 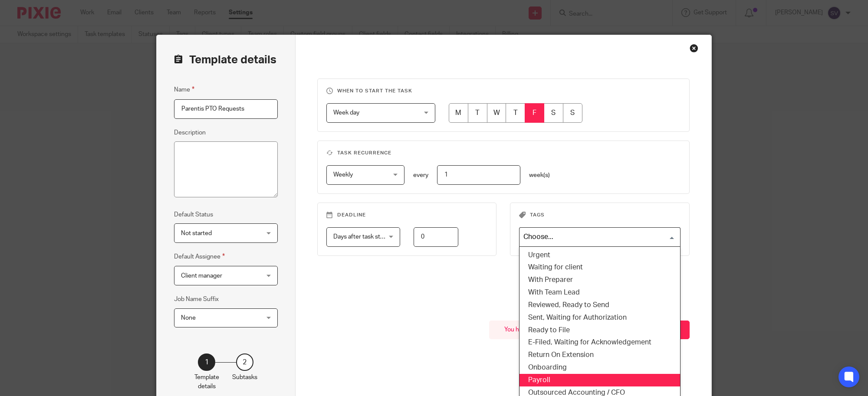 What do you see at coordinates (245, 362) in the screenshot?
I see `div: 2` at bounding box center [245, 362].